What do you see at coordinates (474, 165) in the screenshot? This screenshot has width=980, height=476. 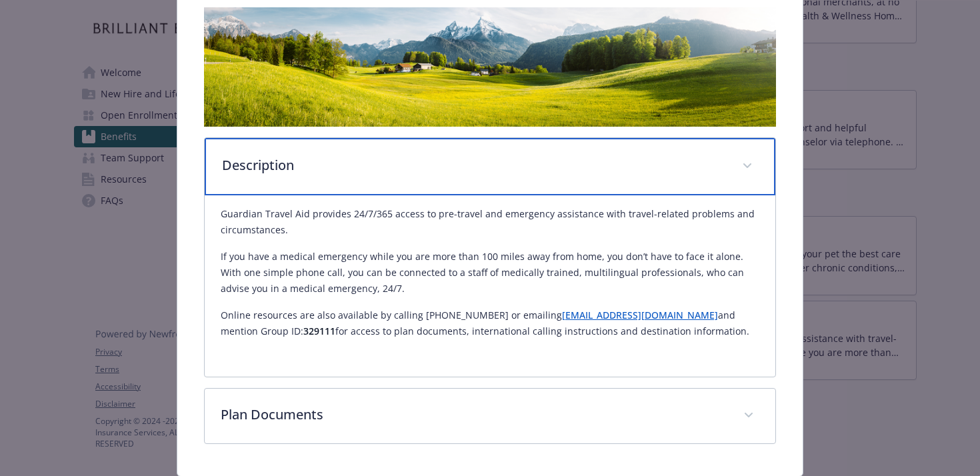 I see `p: Description` at bounding box center [474, 165].